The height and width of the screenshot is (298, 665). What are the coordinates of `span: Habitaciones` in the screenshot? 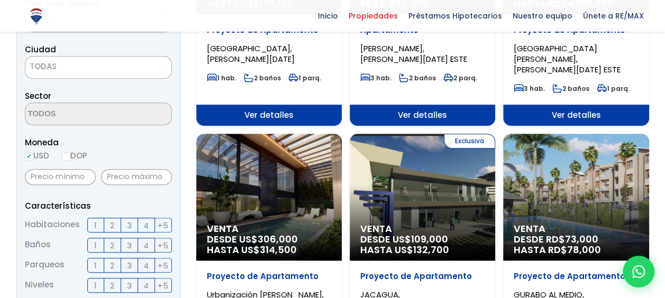 It's located at (52, 225).